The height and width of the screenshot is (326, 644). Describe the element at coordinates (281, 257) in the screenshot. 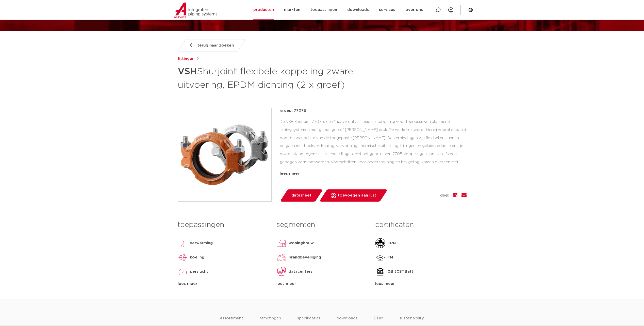

I see `img: brandbeveiliging` at that location.